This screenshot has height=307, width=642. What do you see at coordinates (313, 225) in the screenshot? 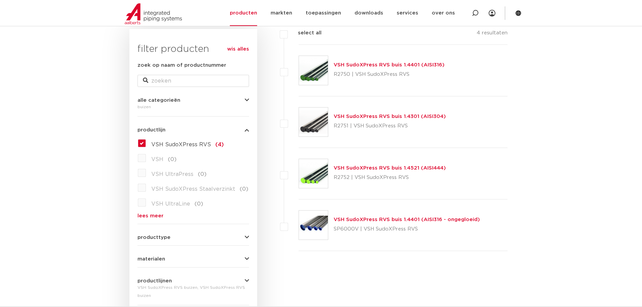
I see `img: Thumbnail for VSH SudoXPress RVS buis 1.4401 (AISI316 - ongegloeid)` at bounding box center [313, 225].